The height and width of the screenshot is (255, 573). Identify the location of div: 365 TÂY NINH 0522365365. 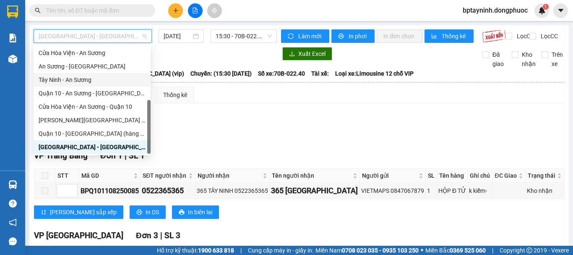
(233, 191).